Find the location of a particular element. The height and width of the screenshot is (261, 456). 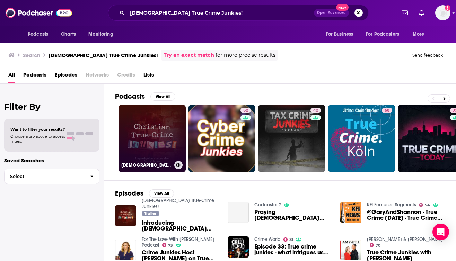

span: Monitoring is located at coordinates (100, 34).